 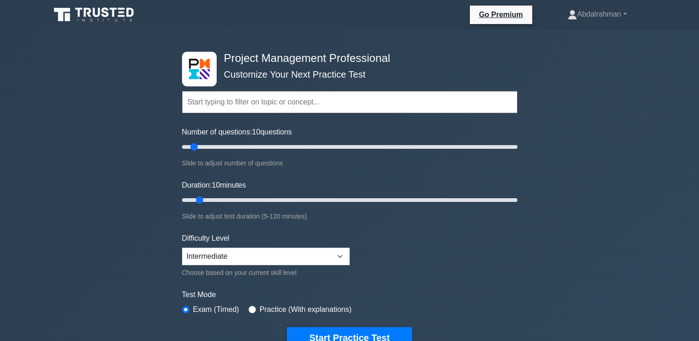 What do you see at coordinates (597, 14) in the screenshot?
I see `a: Abdalrahman` at bounding box center [597, 14].